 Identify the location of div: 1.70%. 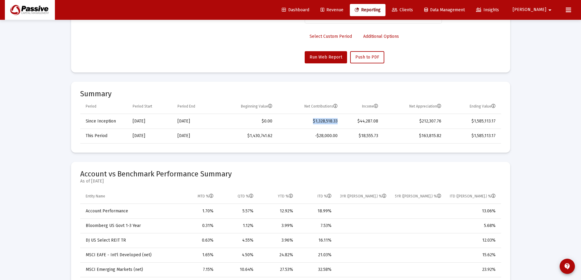
(197, 211).